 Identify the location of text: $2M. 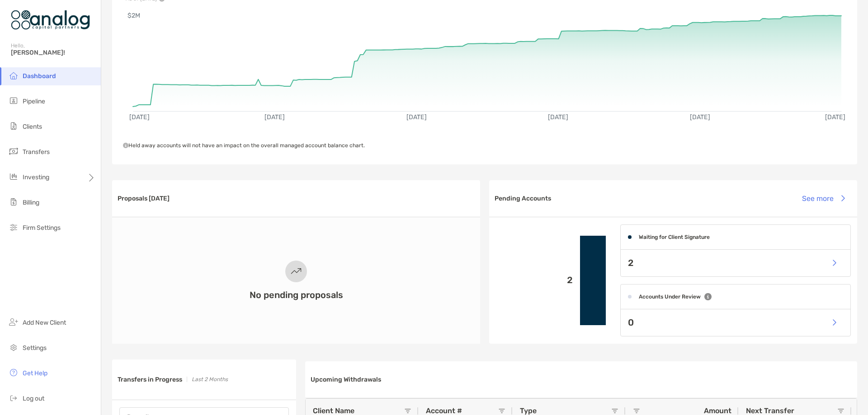
(134, 16).